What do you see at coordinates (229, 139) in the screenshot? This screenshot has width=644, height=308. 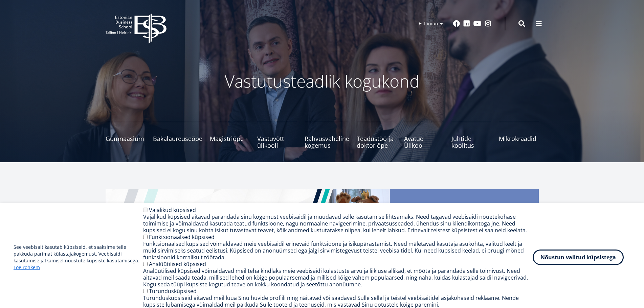 I see `span: Magistriõpe` at bounding box center [229, 139].